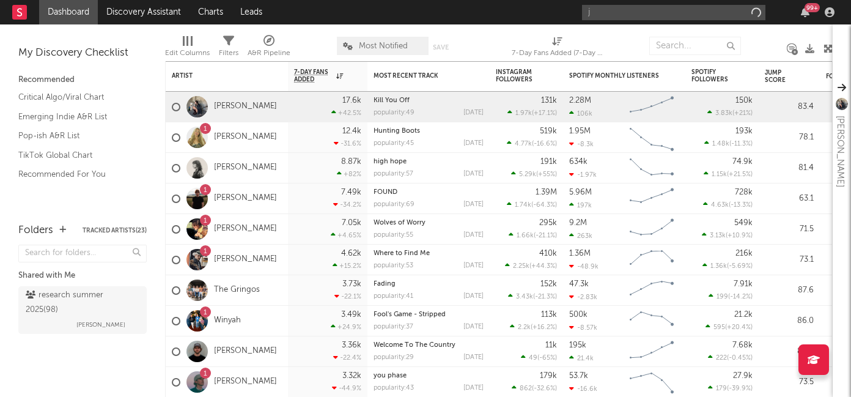  I want to click on div: Where to Find Me, so click(429, 253).